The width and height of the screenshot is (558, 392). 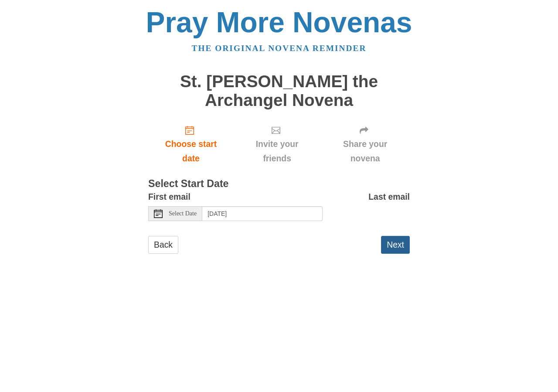 I want to click on label: Last email, so click(x=389, y=197).